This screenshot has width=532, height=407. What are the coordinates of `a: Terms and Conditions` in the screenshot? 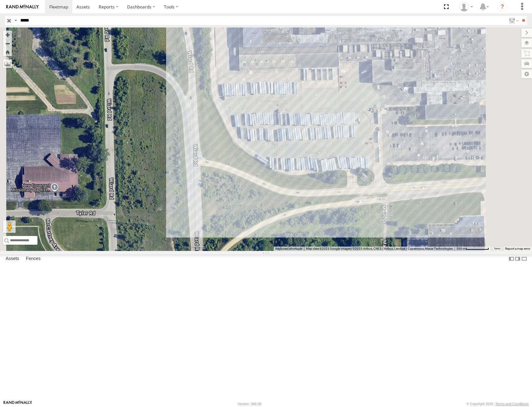 It's located at (512, 404).